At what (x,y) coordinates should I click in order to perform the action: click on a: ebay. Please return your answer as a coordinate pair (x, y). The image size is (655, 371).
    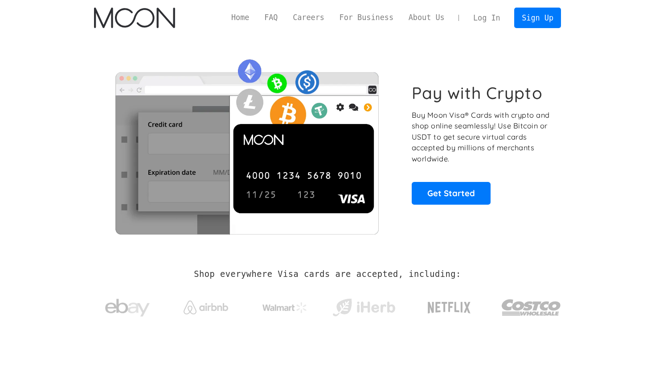
    Looking at the image, I should click on (127, 305).